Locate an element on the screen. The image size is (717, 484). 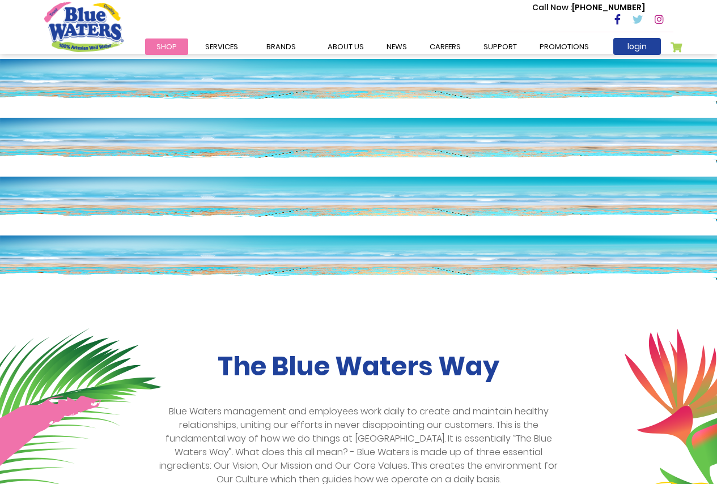
span: Shop is located at coordinates (167, 46).